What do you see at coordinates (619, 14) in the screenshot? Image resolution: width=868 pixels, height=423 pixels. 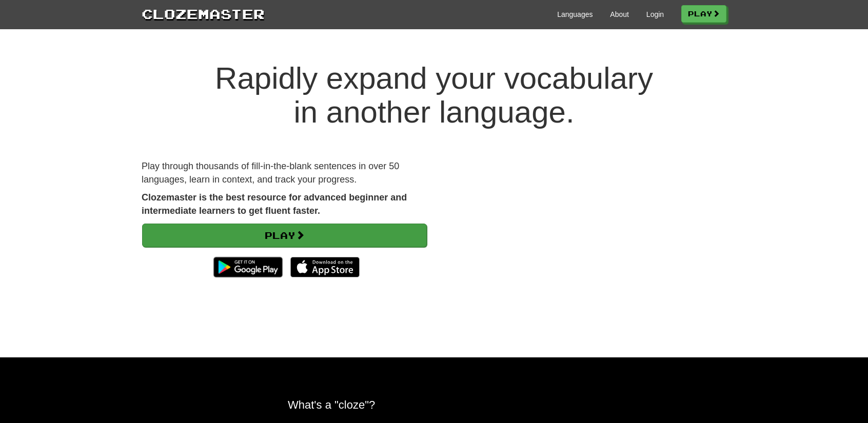 I see `a: About` at bounding box center [619, 14].